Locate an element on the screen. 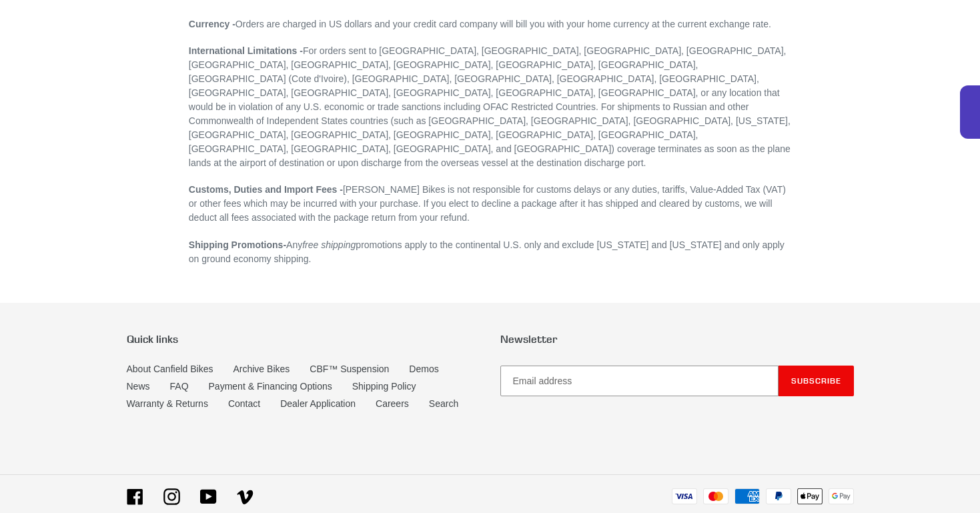 Image resolution: width=980 pixels, height=513 pixels. button: Subscribe is located at coordinates (816, 381).